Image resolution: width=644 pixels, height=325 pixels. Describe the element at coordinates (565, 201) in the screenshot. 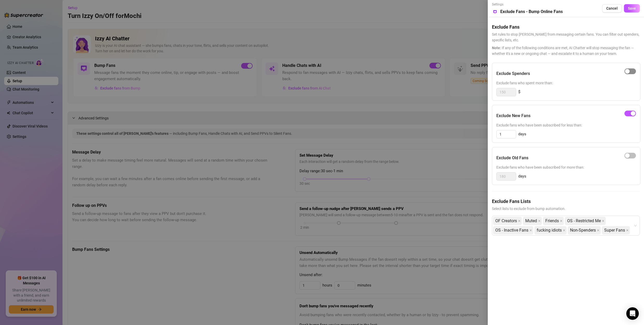

I see `h5: Exclude Fans Lists` at that location.